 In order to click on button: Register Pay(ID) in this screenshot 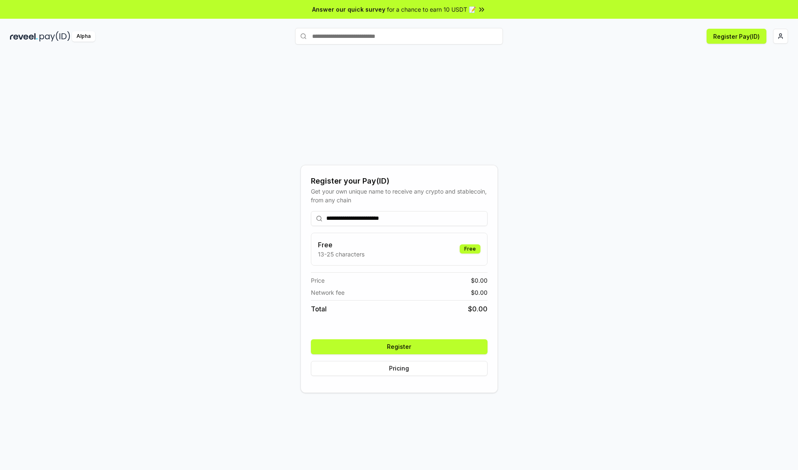, I will do `click(737, 36)`.